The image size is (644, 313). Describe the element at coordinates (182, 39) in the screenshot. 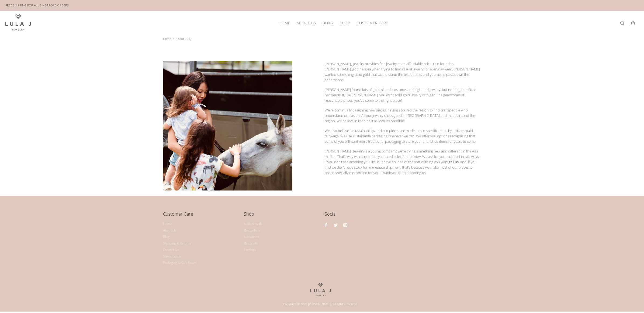

I see `li: About LulaJ` at that location.